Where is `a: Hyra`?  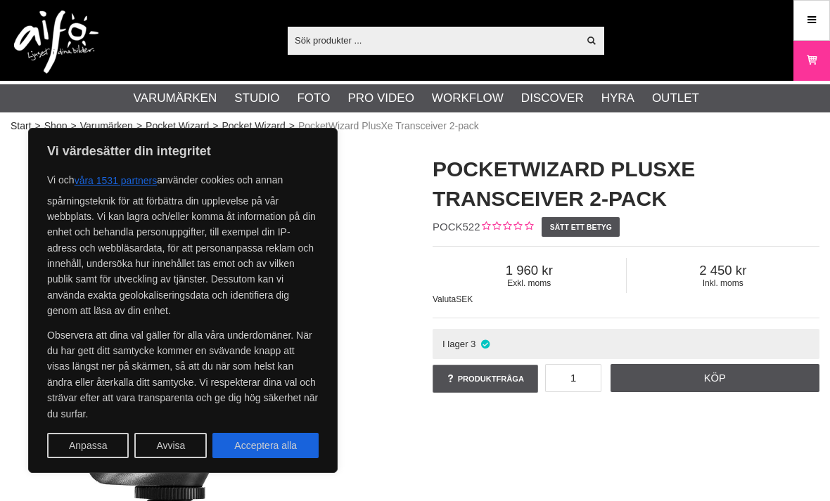 a: Hyra is located at coordinates (617, 98).